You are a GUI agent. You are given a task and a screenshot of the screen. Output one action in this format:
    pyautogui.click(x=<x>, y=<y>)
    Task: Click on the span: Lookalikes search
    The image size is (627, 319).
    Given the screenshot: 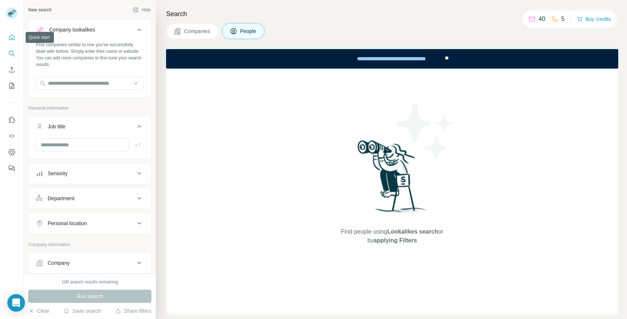 What is the action you would take?
    pyautogui.click(x=413, y=231)
    